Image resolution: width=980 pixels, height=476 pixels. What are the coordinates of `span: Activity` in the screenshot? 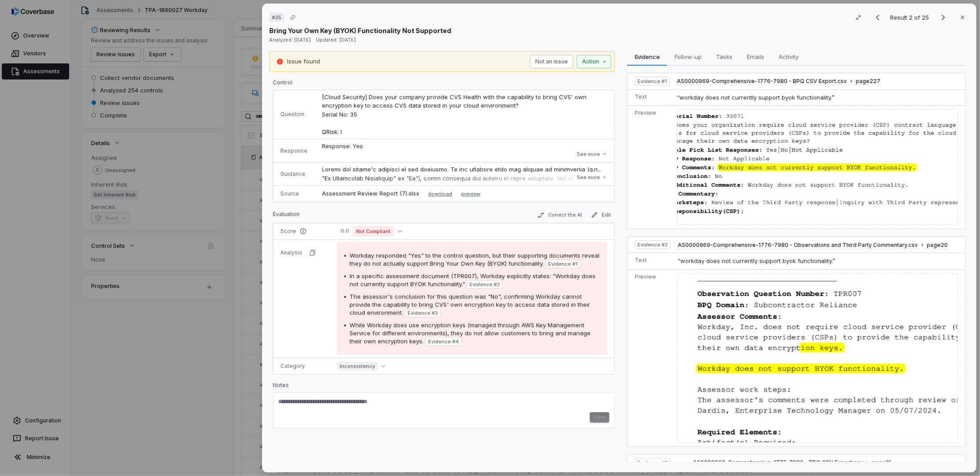 It's located at (788, 57).